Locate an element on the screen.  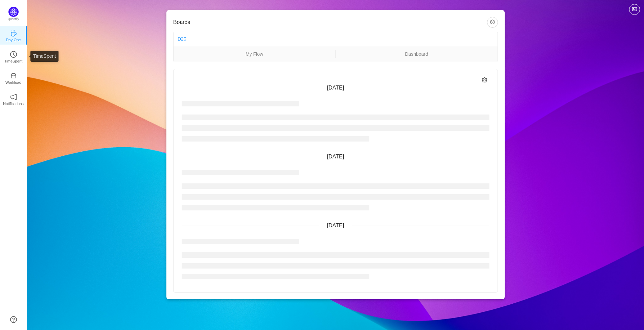
h3: Boards is located at coordinates (330, 22).